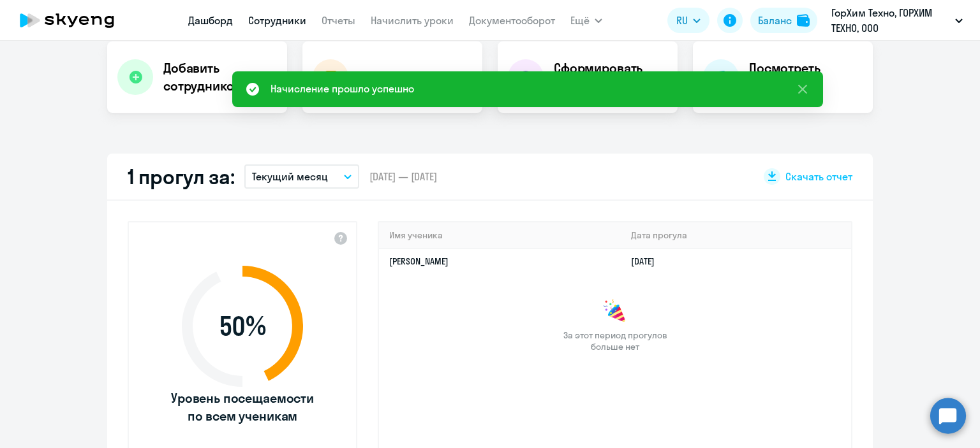 This screenshot has width=980, height=448. Describe the element at coordinates (681, 20) in the screenshot. I see `span: RU` at that location.